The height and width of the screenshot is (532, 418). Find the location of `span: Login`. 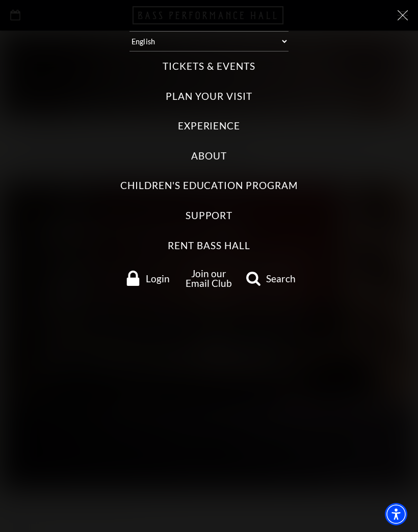

span: Login is located at coordinates (158, 278).